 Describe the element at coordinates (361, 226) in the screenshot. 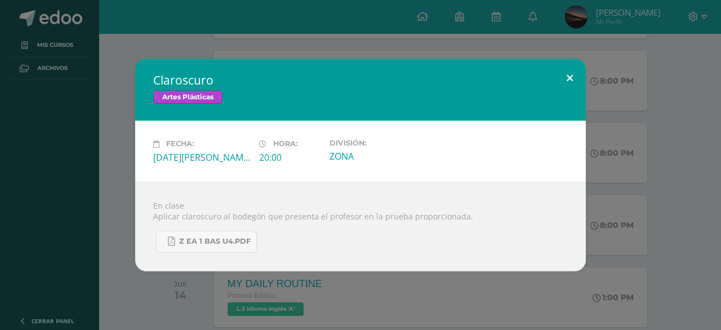

I see `div: En clase Aplicar claroscuro al bodegón que presenta el profesor en la prueba proporcionada.` at that location.